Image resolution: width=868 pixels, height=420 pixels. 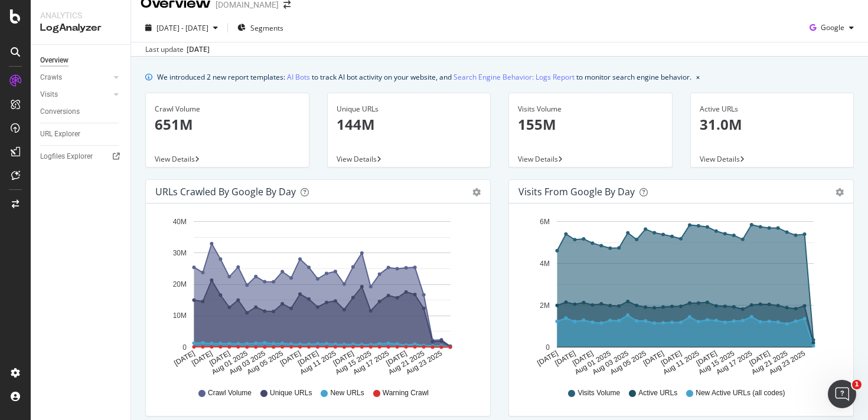 What do you see at coordinates (60, 111) in the screenshot?
I see `div: Conversions` at bounding box center [60, 111].